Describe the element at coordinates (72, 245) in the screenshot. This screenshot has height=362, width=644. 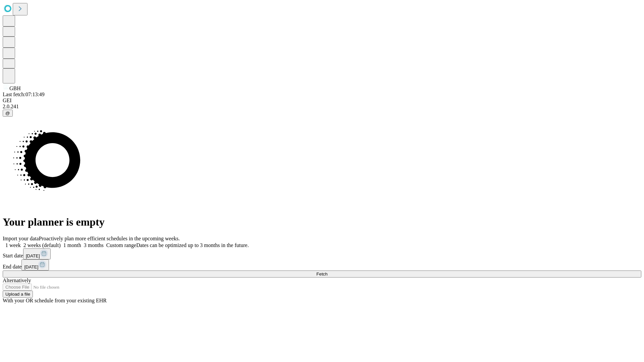
I see `span: 1 month` at that location.